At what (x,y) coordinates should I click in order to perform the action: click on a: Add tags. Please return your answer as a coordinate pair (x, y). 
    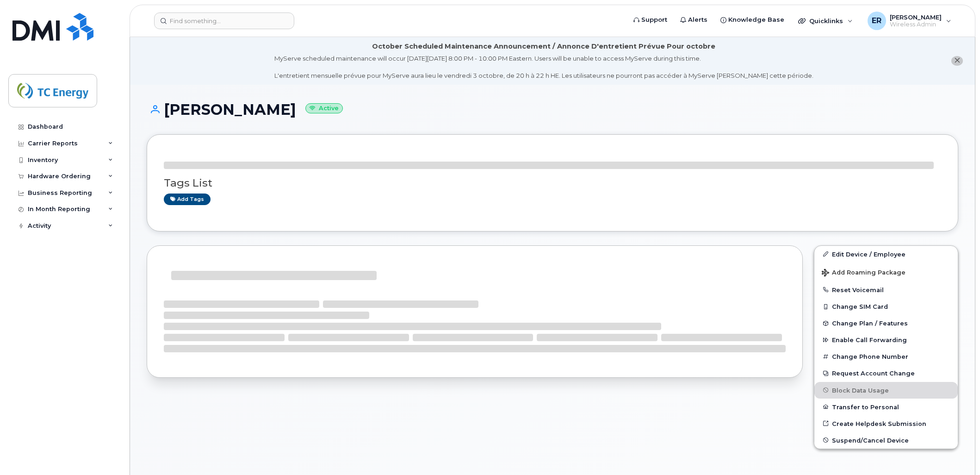
    Looking at the image, I should click on (187, 198).